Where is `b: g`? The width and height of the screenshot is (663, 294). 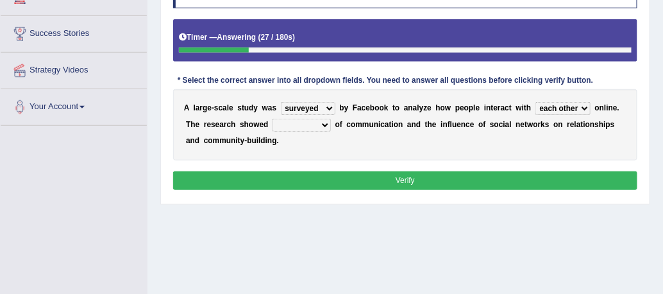 b: g is located at coordinates (274, 141).